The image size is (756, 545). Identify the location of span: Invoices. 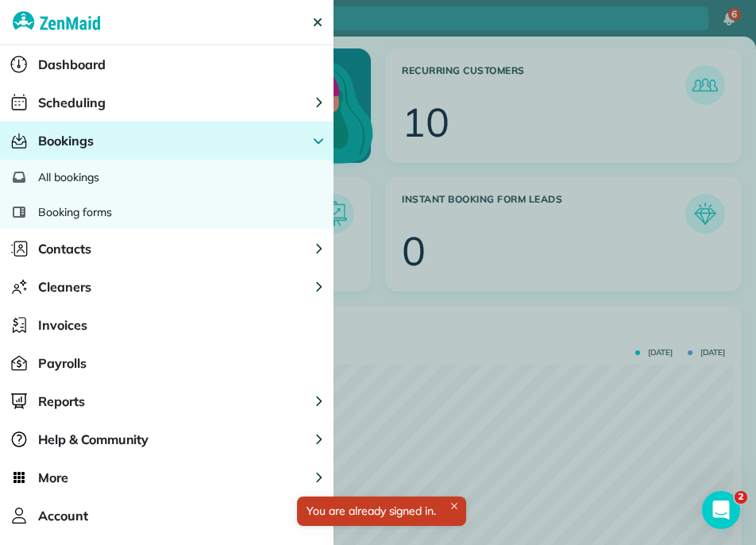
(63, 325).